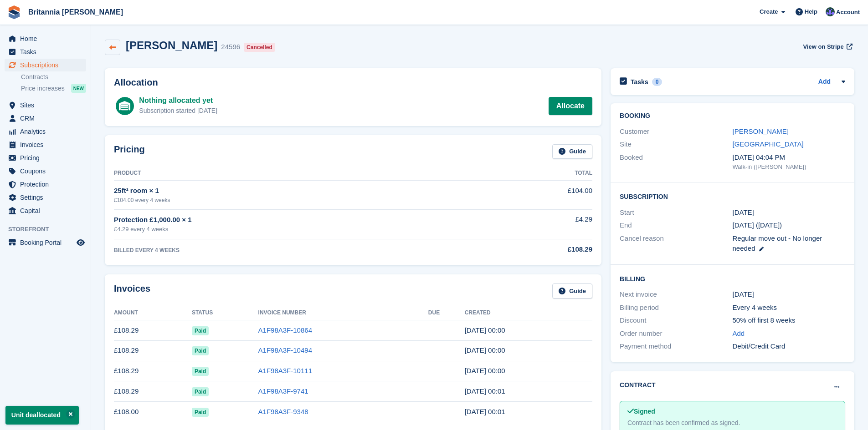  I want to click on a: A1F98A3F-9741, so click(283, 391).